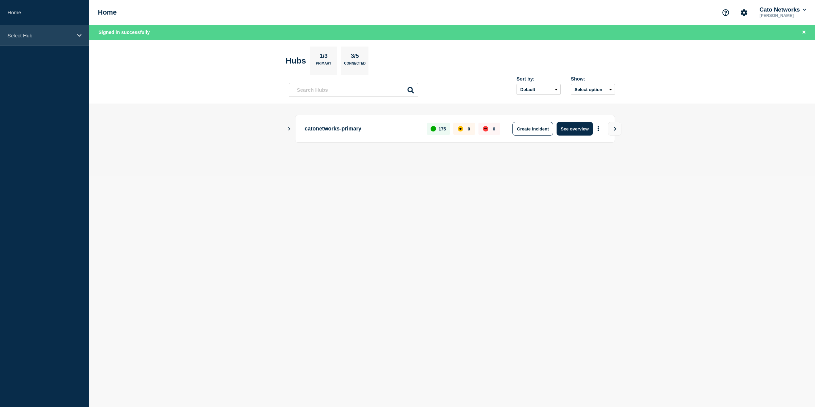 This screenshot has height=407, width=815. I want to click on button: Create incident, so click(533, 129).